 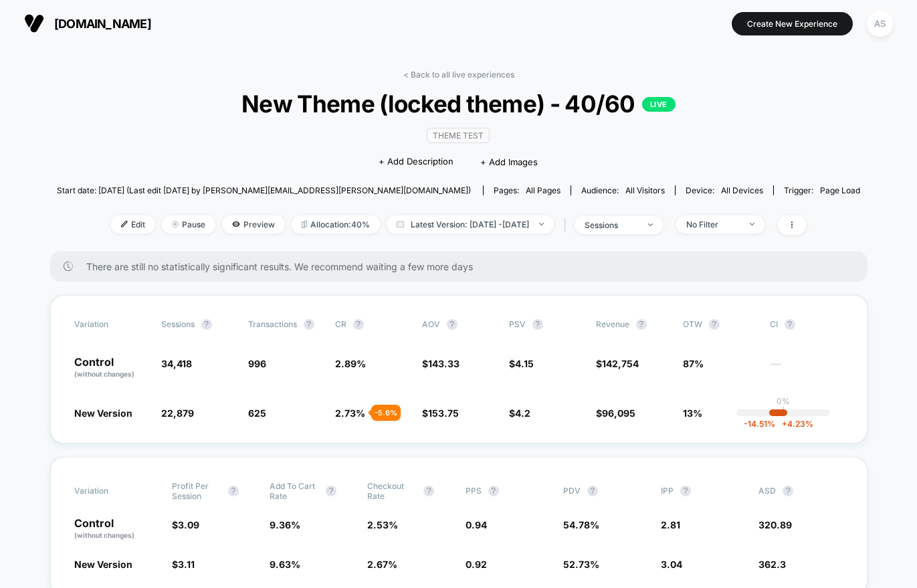 I want to click on span: 13%, so click(x=692, y=412).